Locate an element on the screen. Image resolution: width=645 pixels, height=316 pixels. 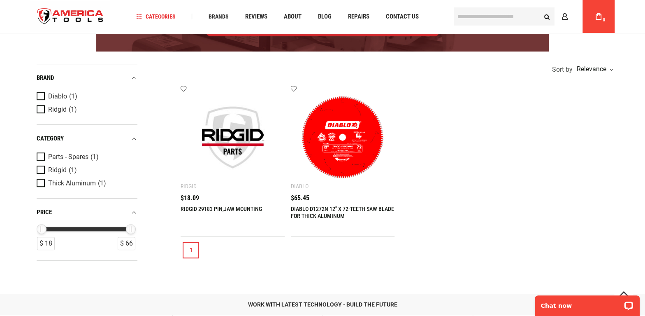
span: Parts - Spares is located at coordinates (68, 157).